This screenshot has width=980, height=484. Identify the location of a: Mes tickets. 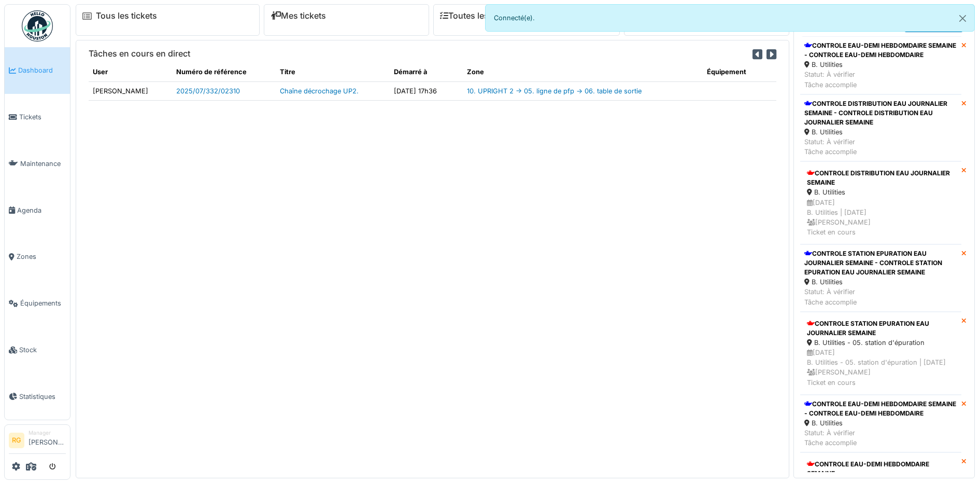
(298, 16).